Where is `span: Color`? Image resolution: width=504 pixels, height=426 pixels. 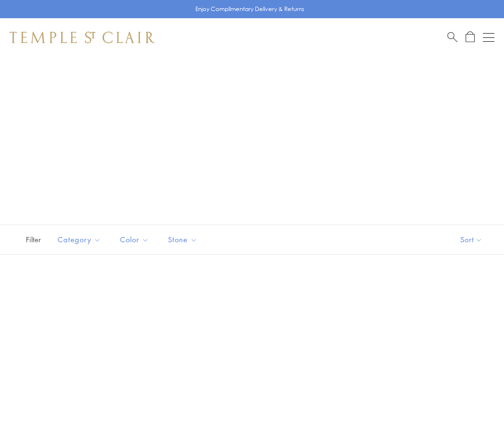 span: Color is located at coordinates (136, 239).